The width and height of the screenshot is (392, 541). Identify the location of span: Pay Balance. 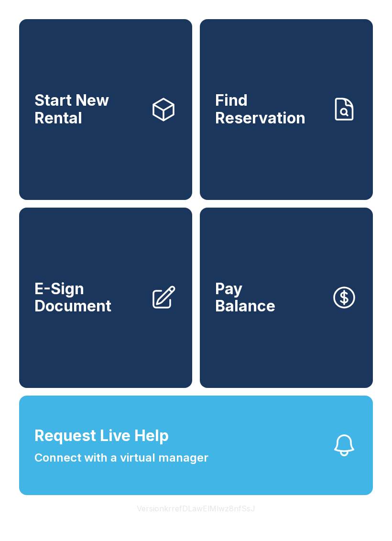
(245, 298).